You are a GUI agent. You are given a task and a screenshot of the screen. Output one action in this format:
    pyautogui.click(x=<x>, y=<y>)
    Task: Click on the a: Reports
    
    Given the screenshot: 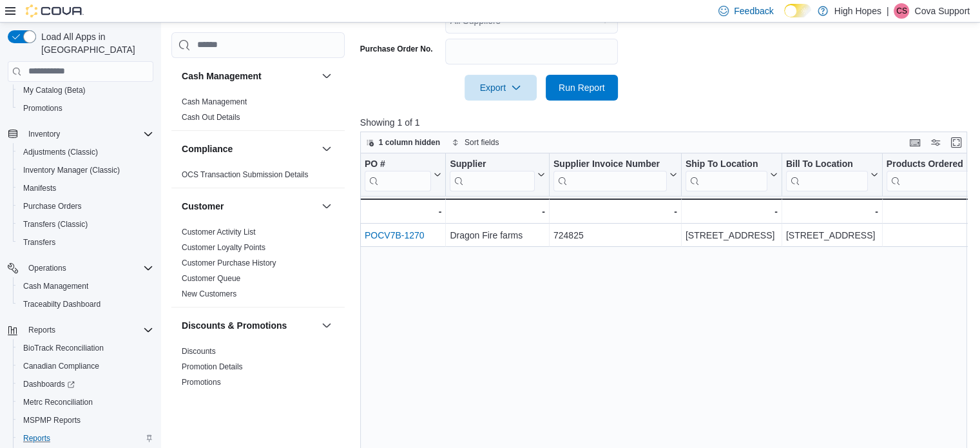 What is the action you would take?
    pyautogui.click(x=37, y=439)
    